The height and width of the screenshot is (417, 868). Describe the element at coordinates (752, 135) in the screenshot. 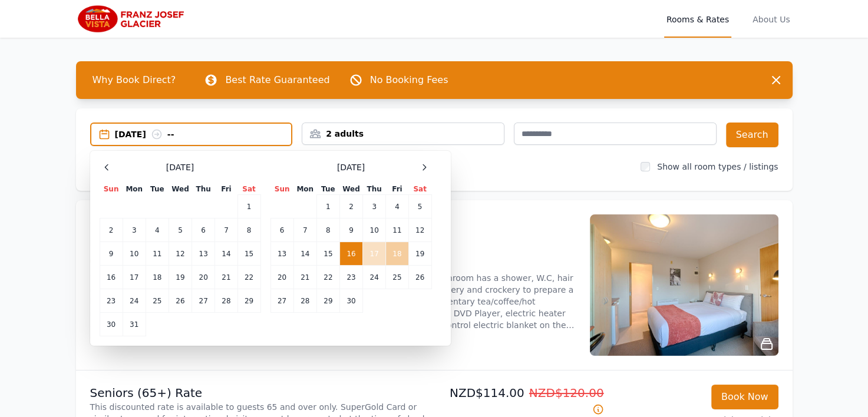

I see `button: Search` at that location.